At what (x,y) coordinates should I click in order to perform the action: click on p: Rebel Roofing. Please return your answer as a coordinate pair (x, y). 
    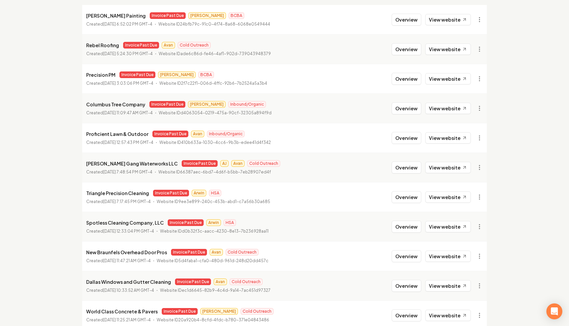
    Looking at the image, I should click on (102, 45).